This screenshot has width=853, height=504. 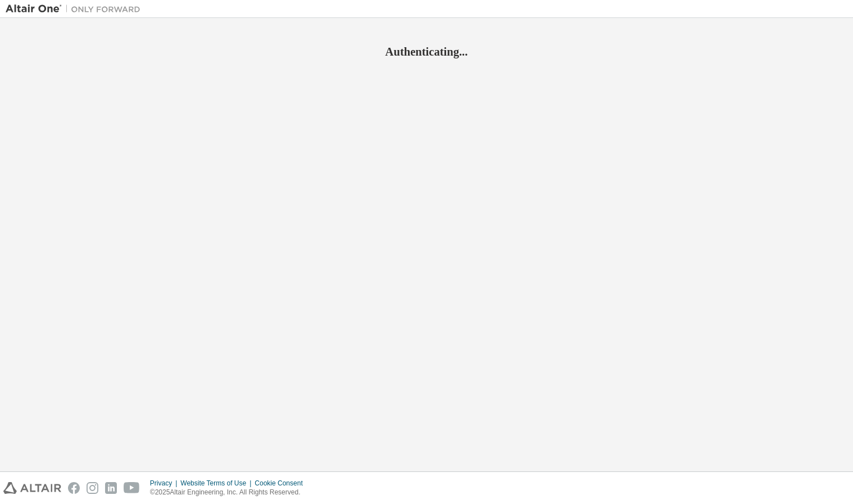 What do you see at coordinates (218, 483) in the screenshot?
I see `div: Website Terms of Use` at bounding box center [218, 483].